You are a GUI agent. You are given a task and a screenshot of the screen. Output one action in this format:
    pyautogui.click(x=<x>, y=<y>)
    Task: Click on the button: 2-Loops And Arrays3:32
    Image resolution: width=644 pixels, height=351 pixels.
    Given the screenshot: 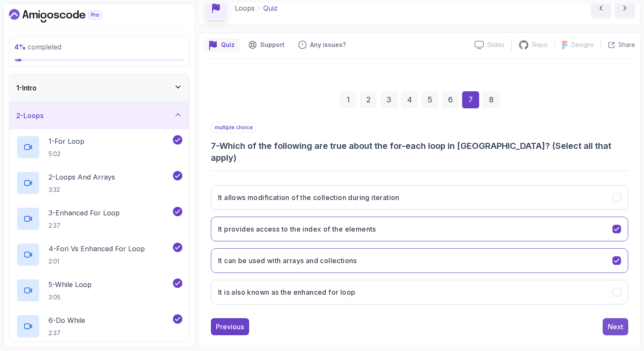 What is the action you would take?
    pyautogui.click(x=99, y=183)
    